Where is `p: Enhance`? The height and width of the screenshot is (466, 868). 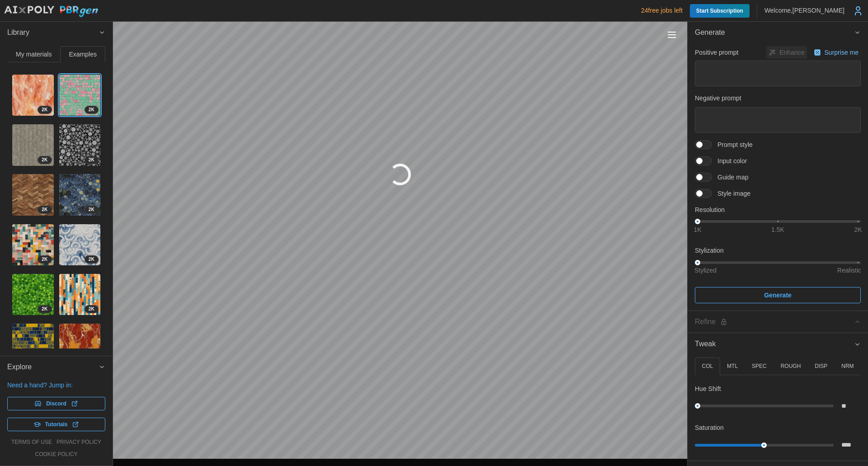
p: Enhance is located at coordinates (793, 52).